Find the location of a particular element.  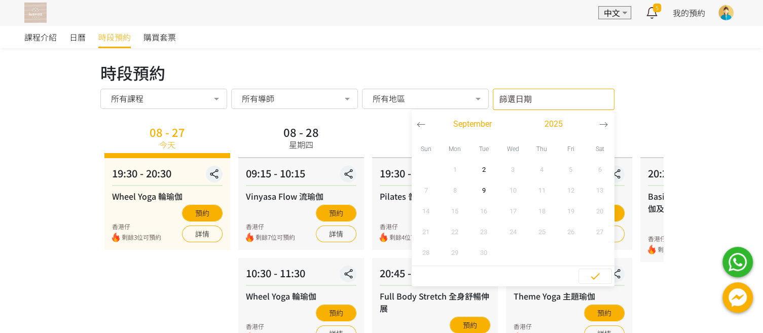

button: 9 is located at coordinates (484, 190).